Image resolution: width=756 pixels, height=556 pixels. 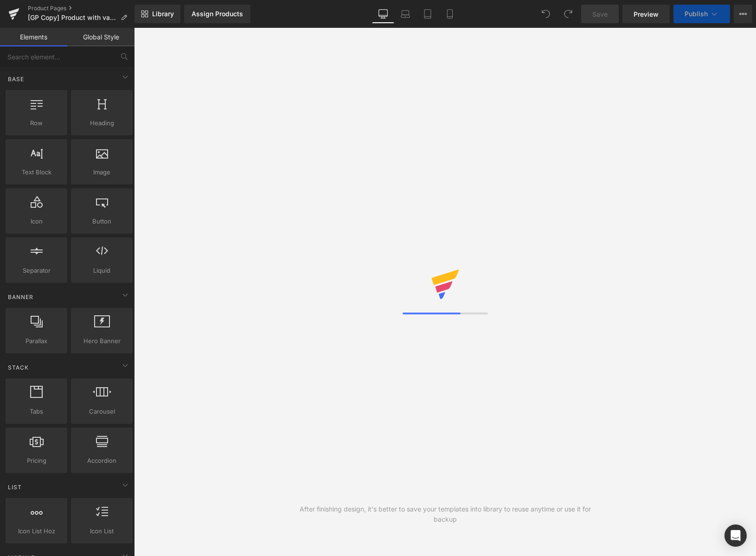 I want to click on div: Assign Products, so click(x=217, y=14).